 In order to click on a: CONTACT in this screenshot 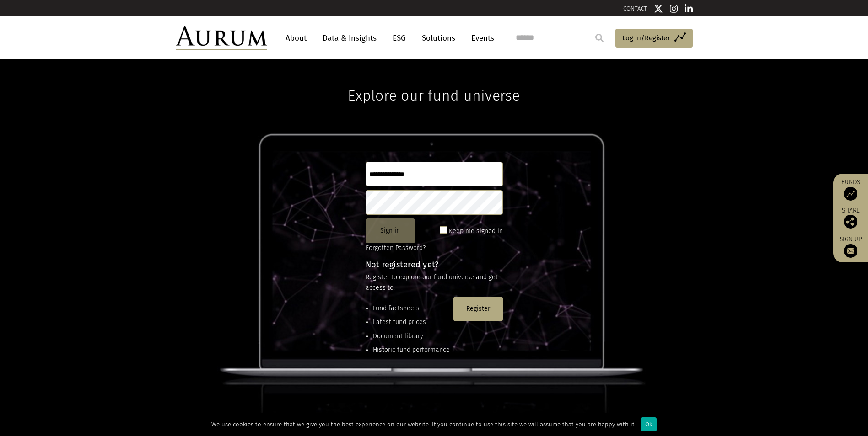, I will do `click(635, 8)`.